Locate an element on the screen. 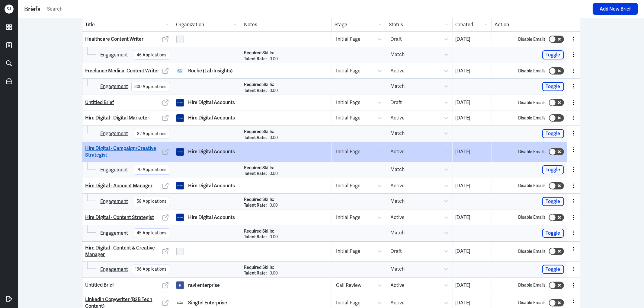 The width and height of the screenshot is (644, 308). a: Healthcare Content Writer is located at coordinates (114, 39).